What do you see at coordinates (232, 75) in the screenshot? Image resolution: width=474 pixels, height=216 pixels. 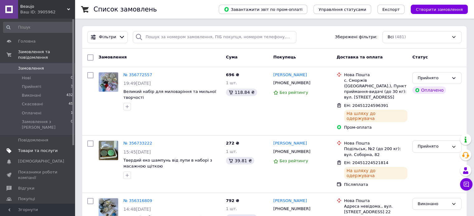 I see `span: 696 ₴` at bounding box center [232, 75].